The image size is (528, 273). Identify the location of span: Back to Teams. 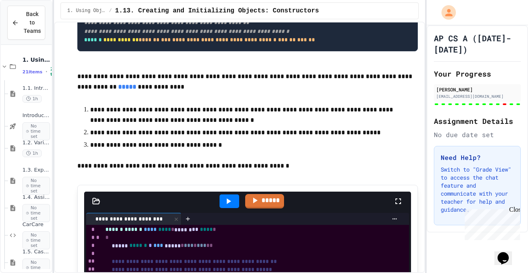
(32, 22).